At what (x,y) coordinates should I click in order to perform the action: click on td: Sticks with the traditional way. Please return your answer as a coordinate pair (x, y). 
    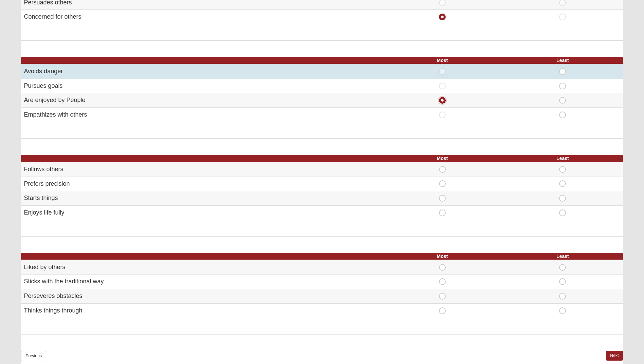
    Looking at the image, I should click on (201, 282).